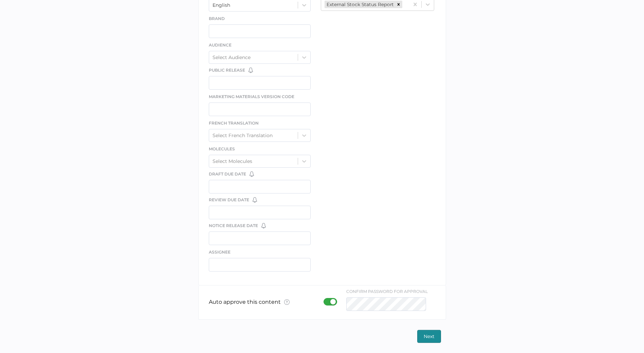  What do you see at coordinates (233, 226) in the screenshot?
I see `span: Notice Release Date` at bounding box center [233, 226].